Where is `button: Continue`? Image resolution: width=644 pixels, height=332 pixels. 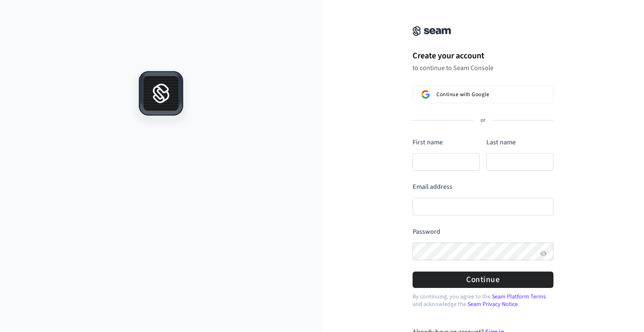 button: Continue is located at coordinates (483, 279).